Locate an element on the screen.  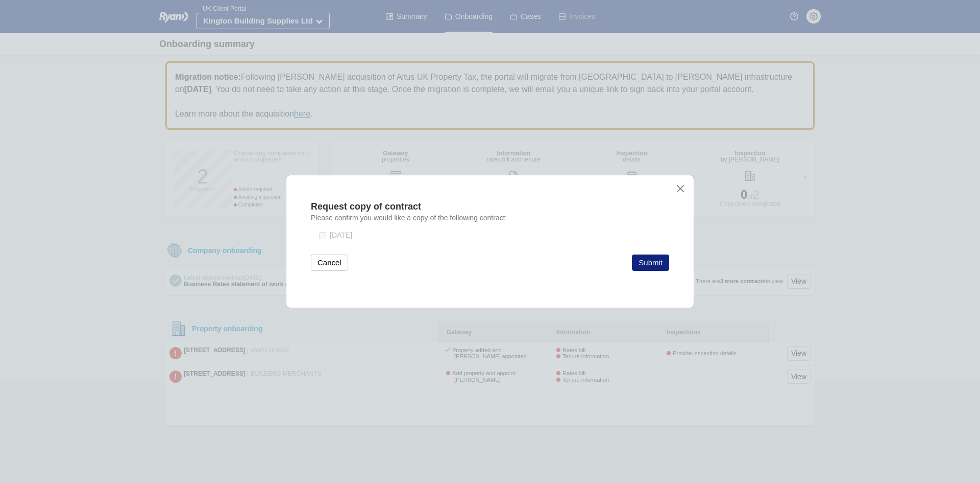
button: close is located at coordinates (680, 188).